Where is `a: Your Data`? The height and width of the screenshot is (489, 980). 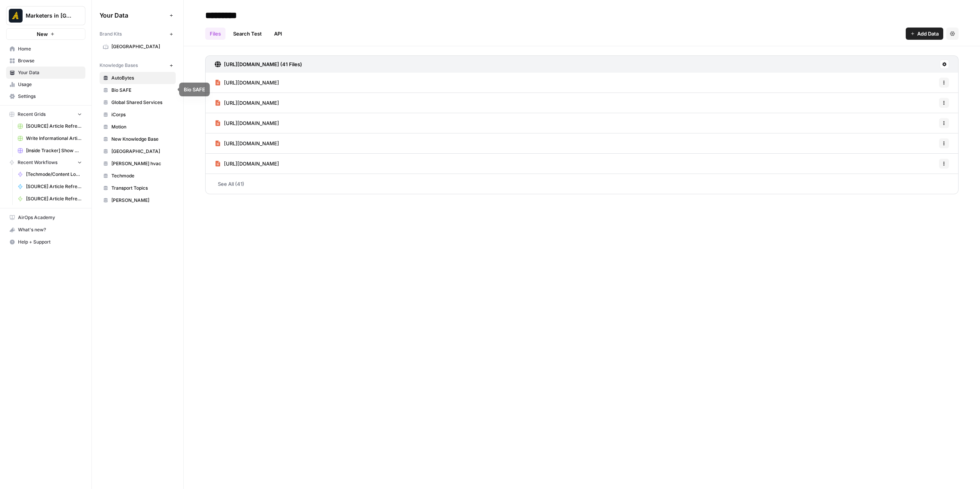
a: Your Data is located at coordinates (46, 73).